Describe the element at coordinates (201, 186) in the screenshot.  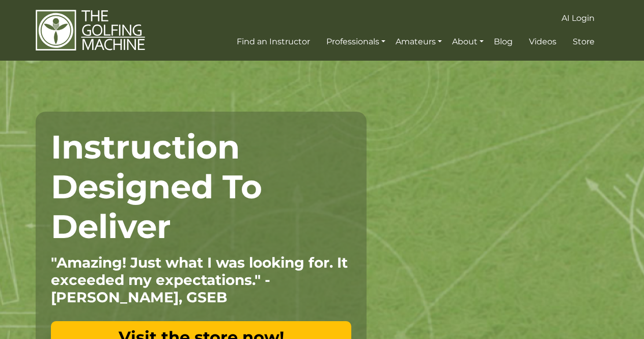
I see `h1: Instruction Designed To Deliver` at that location.